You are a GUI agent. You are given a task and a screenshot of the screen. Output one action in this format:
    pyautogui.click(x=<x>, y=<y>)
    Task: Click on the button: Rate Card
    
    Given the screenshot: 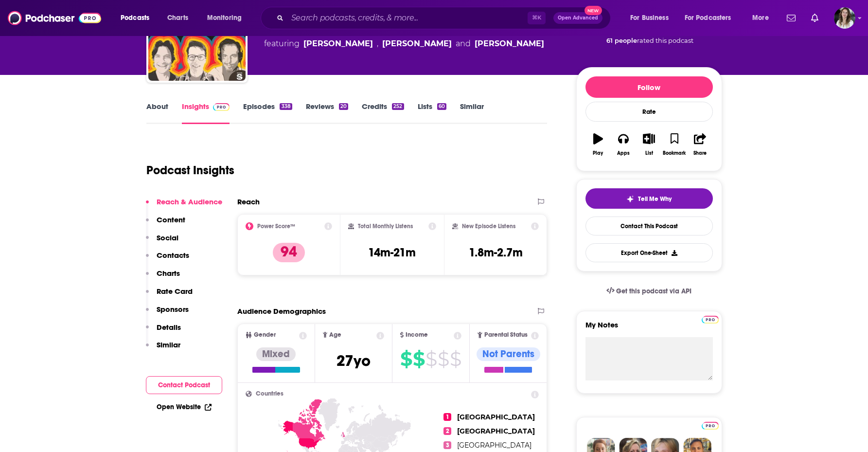 What is the action you would take?
    pyautogui.click(x=169, y=295)
    